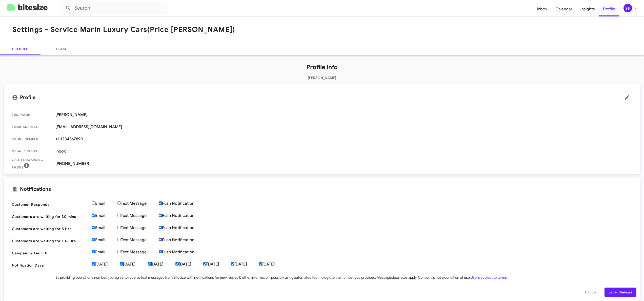 This screenshot has width=644, height=301. Describe the element at coordinates (609, 9) in the screenshot. I see `a: Profile` at that location.